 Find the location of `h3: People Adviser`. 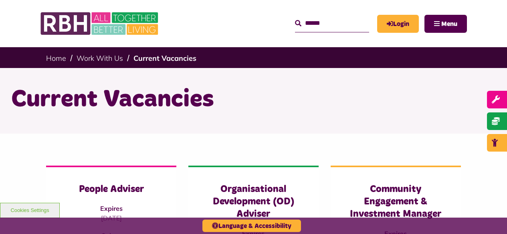

h3: People Adviser is located at coordinates (111, 189).